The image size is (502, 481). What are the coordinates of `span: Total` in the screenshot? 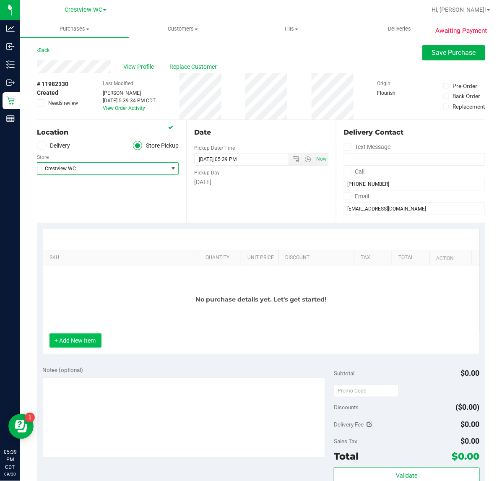 It's located at (346, 456).